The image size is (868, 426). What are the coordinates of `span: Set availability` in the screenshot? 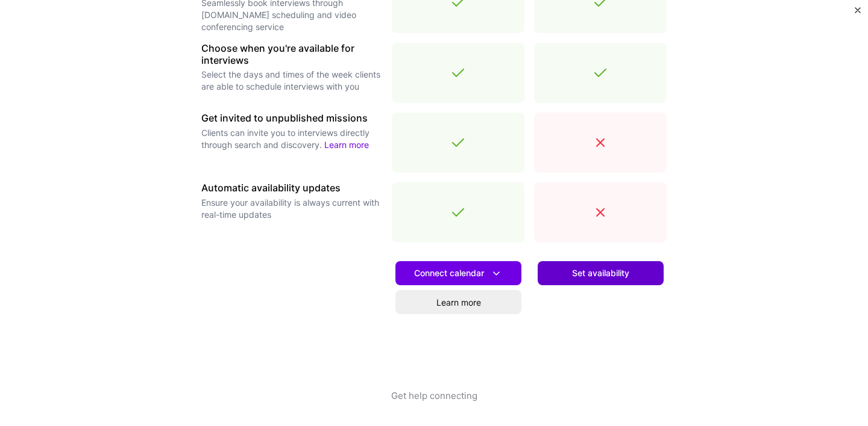 It's located at (600, 274).